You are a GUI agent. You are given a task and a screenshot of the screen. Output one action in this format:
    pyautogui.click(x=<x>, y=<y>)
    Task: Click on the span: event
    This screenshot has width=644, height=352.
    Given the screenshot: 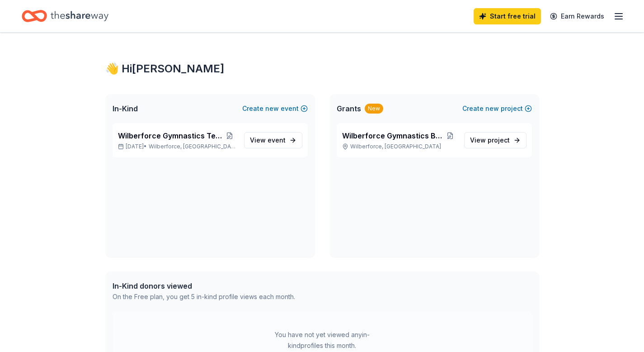 What is the action you would take?
    pyautogui.click(x=276, y=140)
    